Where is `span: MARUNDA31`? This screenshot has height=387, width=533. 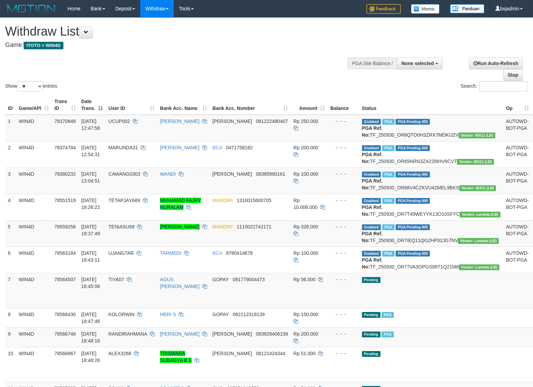 span: MARUNDA31 is located at coordinates (123, 148).